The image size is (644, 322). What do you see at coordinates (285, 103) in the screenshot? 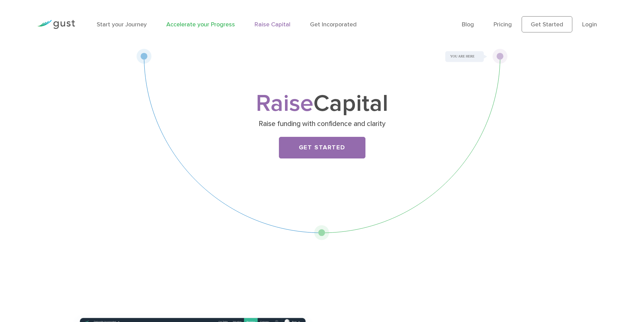
I see `span: Raise` at bounding box center [285, 103].